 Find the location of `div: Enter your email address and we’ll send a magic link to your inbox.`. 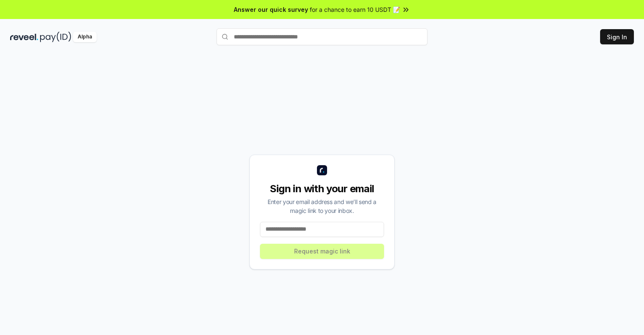

div: Enter your email address and we’ll send a magic link to your inbox. is located at coordinates (322, 206).